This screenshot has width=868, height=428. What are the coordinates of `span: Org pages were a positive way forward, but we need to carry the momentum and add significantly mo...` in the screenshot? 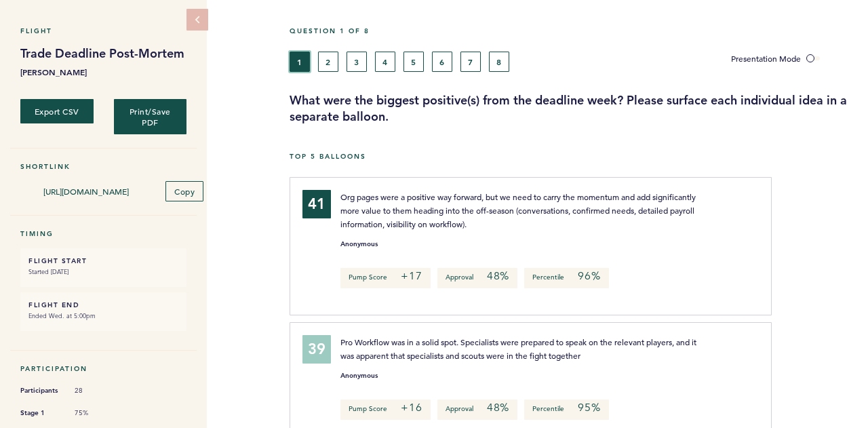 It's located at (519, 210).